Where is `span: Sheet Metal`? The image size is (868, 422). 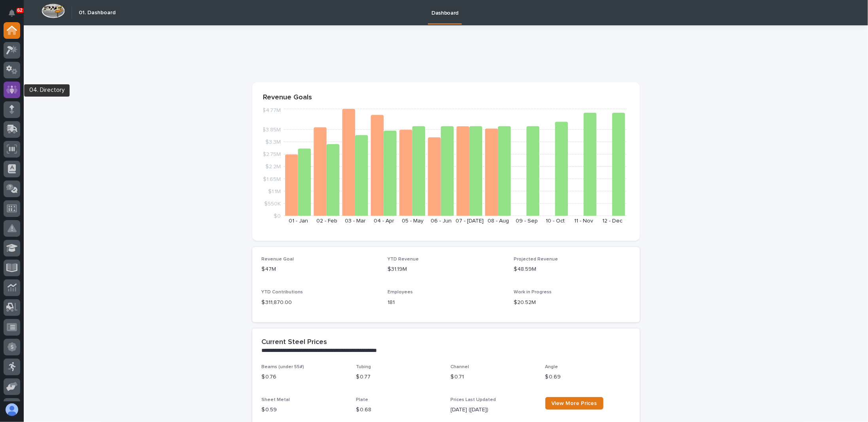
span: Sheet Metal is located at coordinates (276, 400).